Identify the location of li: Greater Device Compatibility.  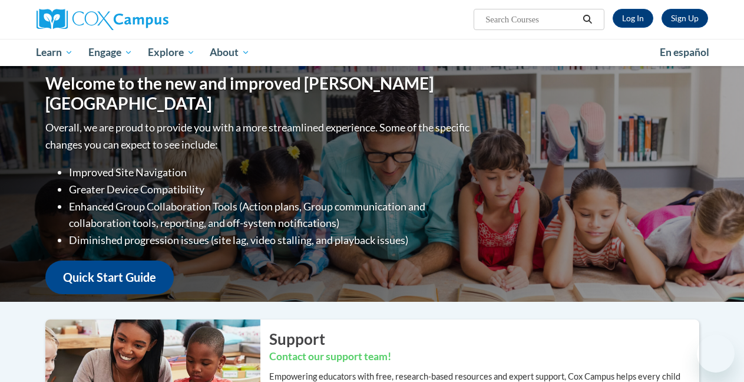
(270, 189).